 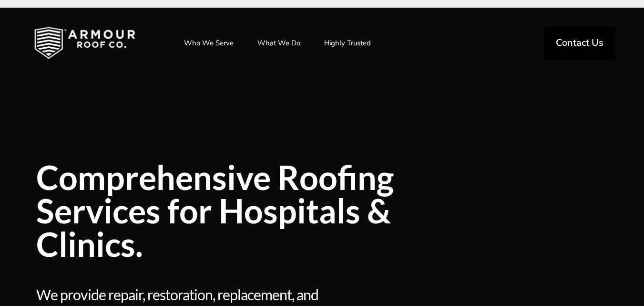 I want to click on a: Highly Trusted, so click(x=348, y=43).